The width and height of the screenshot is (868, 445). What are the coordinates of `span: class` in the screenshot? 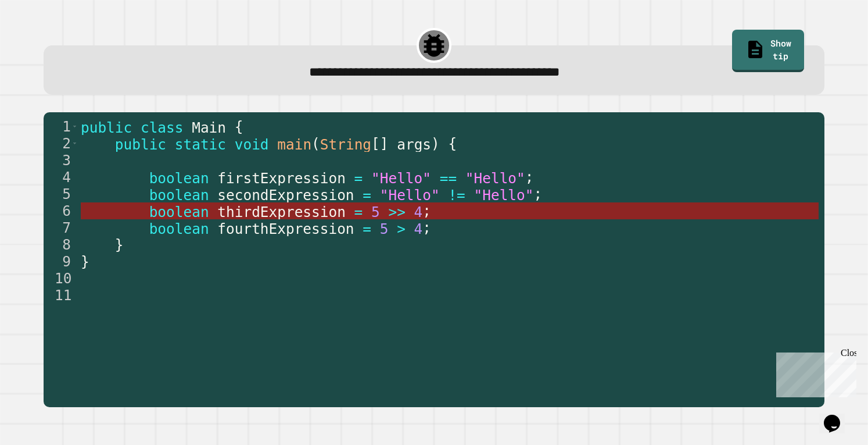 It's located at (162, 127).